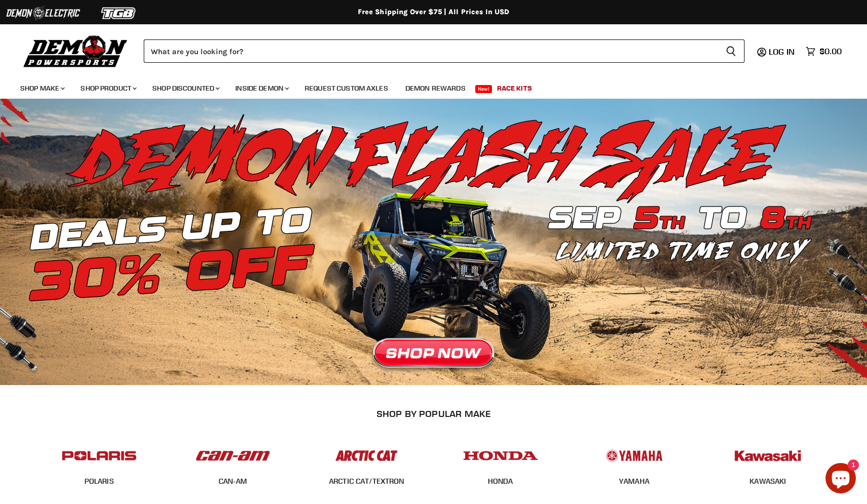  Describe the element at coordinates (501, 481) in the screenshot. I see `span: HONDA` at that location.